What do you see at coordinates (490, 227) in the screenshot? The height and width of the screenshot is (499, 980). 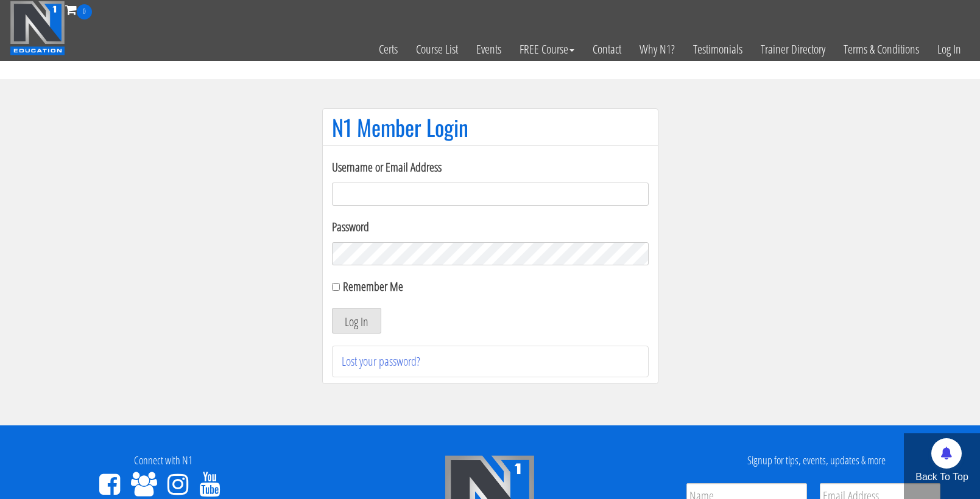 I see `label: Password` at bounding box center [490, 227].